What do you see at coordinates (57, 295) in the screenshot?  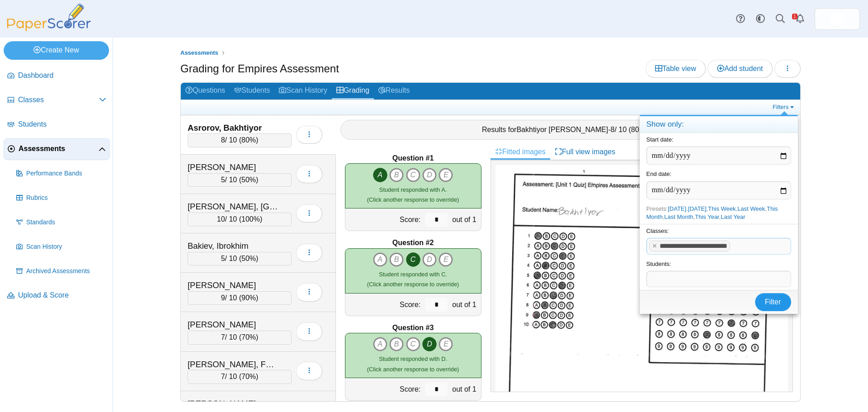 I see `a: Upload & Score` at bounding box center [57, 295].